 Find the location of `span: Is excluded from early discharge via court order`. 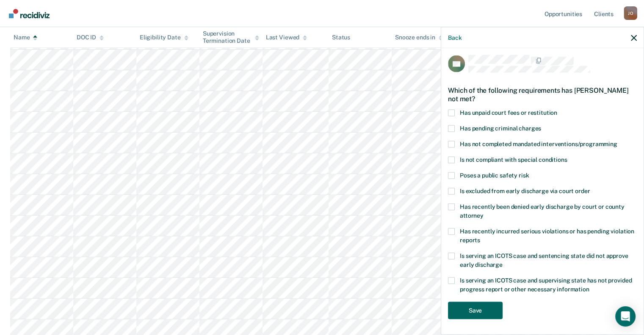

span: Is excluded from early discharge via court order is located at coordinates (525, 191).